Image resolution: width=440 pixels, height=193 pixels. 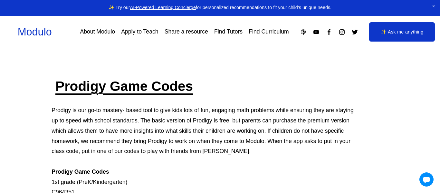 I want to click on a: Apply to Teach, so click(x=139, y=32).